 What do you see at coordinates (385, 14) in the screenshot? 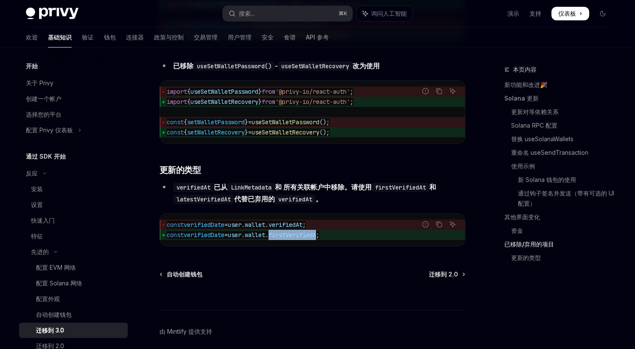
I see `button: 切换助手面板` at bounding box center [385, 14].